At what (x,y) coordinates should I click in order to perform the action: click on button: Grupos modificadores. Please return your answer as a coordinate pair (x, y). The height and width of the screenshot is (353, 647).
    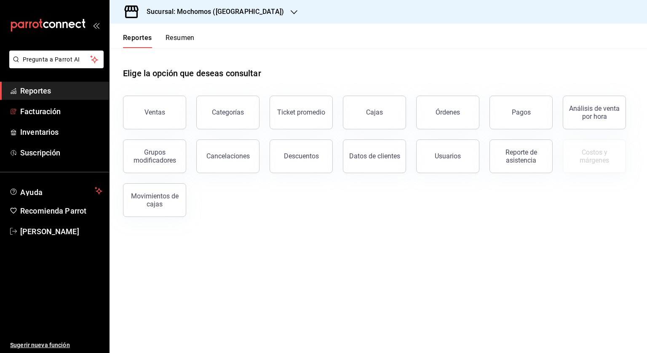
    Looking at the image, I should click on (155, 156).